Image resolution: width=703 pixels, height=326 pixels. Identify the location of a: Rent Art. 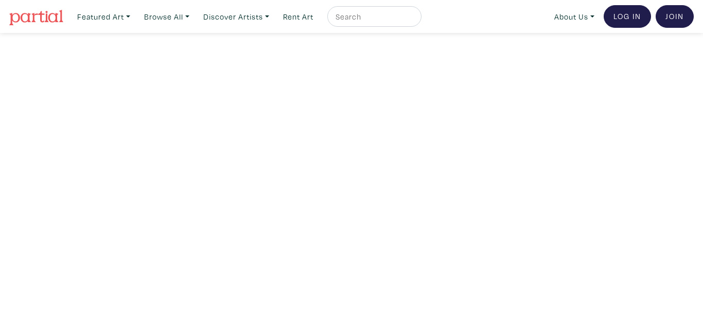
(298, 16).